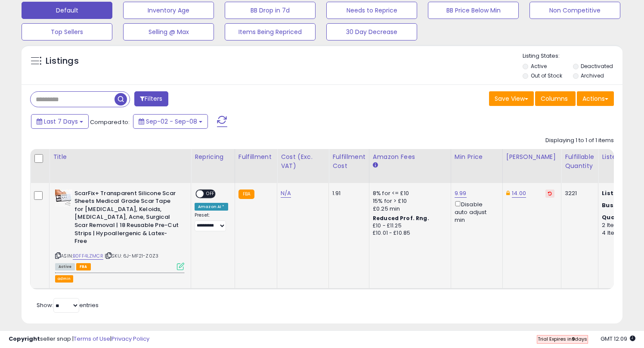 The image size is (644, 348). I want to click on h5: Listings, so click(62, 61).